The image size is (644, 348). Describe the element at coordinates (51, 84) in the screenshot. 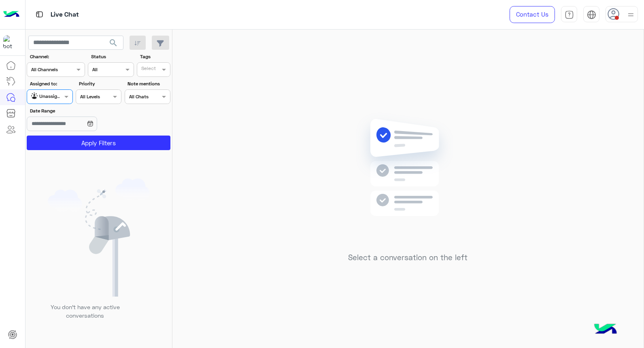

I see `label: Assigned to:` at that location.